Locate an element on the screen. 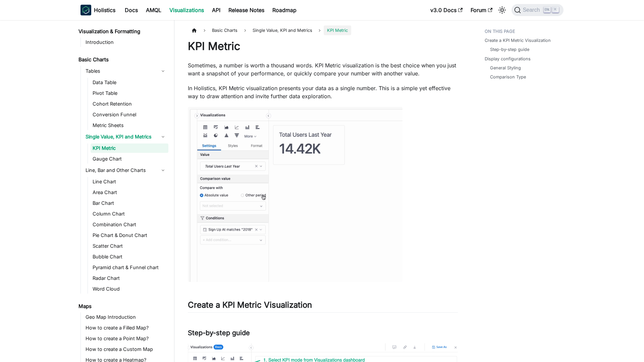 The width and height of the screenshot is (644, 362). a: How to create a Custom Map is located at coordinates (126, 349).